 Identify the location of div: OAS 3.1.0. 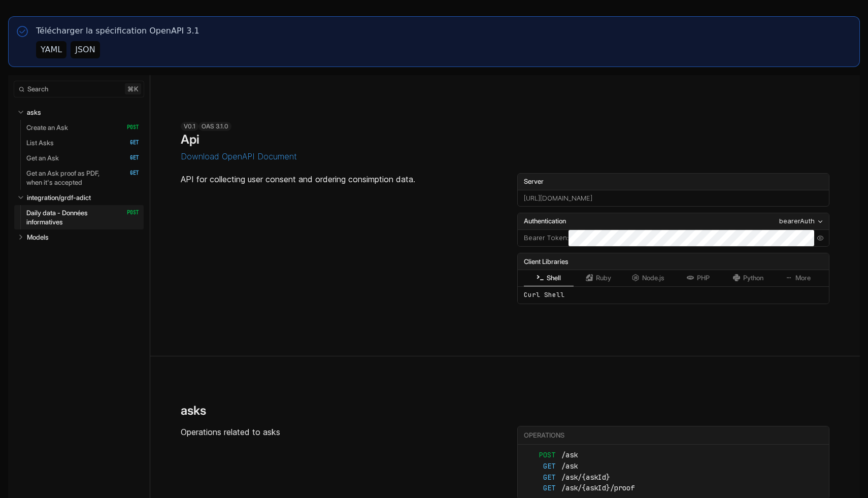
(215, 126).